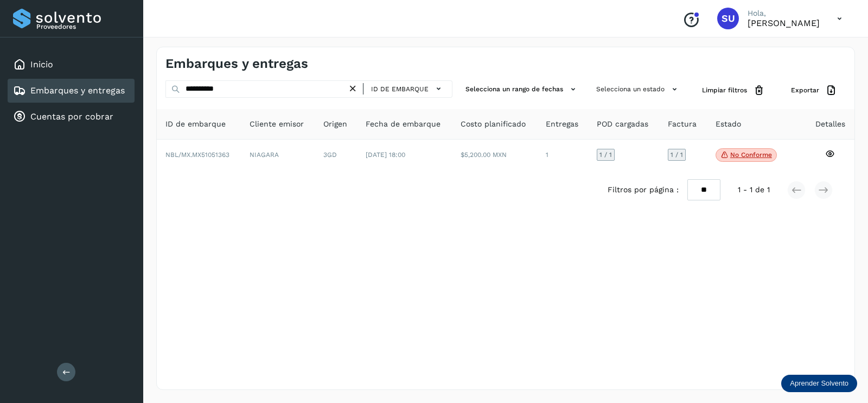 The image size is (868, 403). Describe the element at coordinates (407, 88) in the screenshot. I see `button: ID de embarque` at that location.